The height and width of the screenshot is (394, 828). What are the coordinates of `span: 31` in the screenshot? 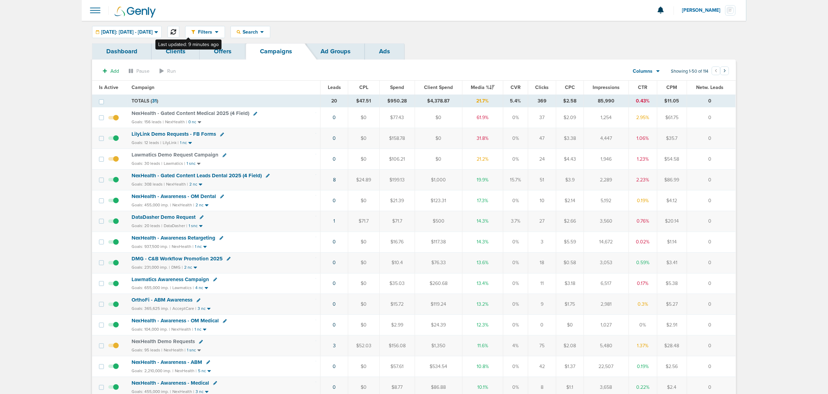 It's located at (154, 101).